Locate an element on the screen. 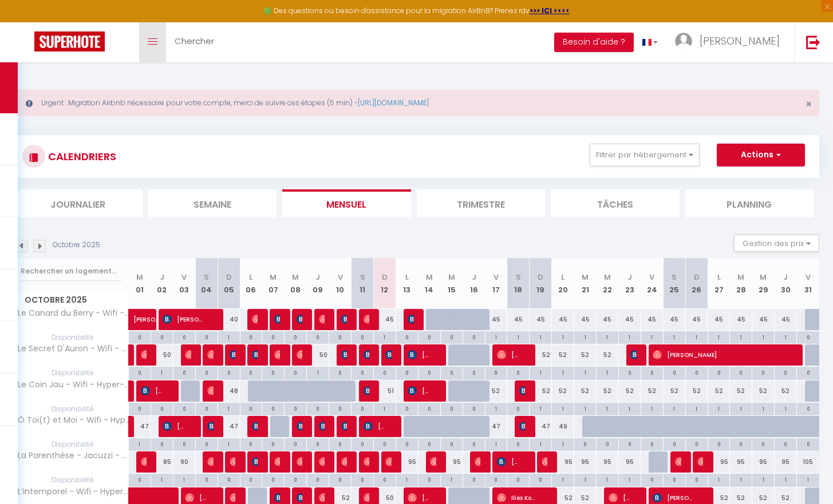 Image resolution: width=833 pixels, height=504 pixels. button: Besoin d'aide ? is located at coordinates (594, 42).